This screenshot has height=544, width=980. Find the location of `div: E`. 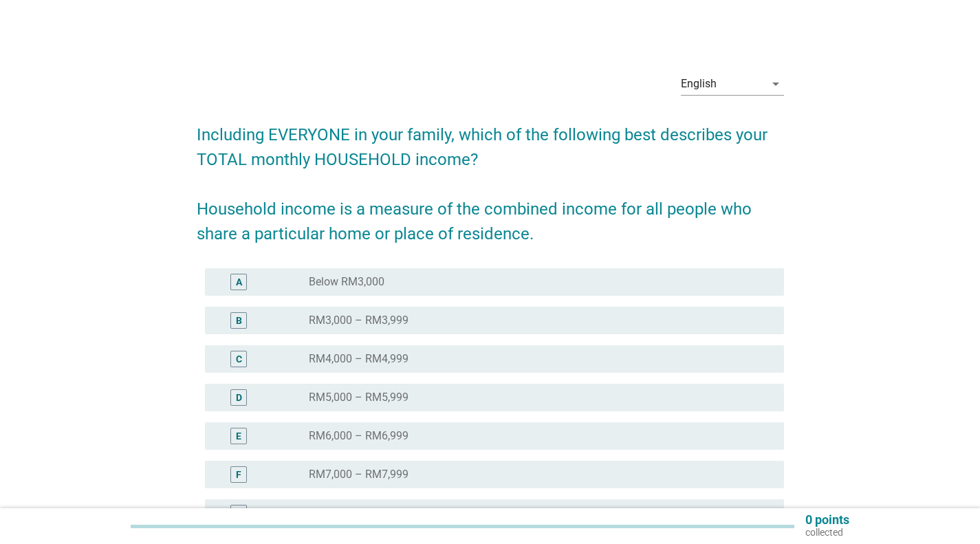

div: E is located at coordinates (239, 436).